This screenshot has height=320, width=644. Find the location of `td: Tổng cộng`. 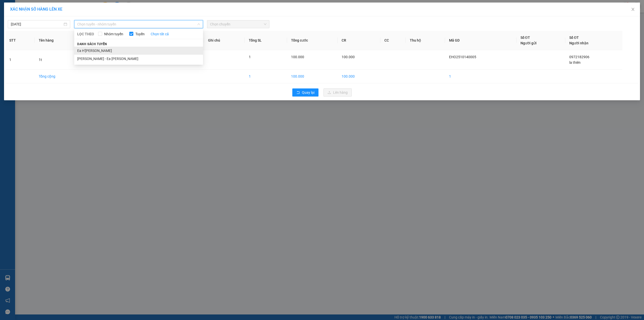

td: Tổng cộng is located at coordinates (60, 76).